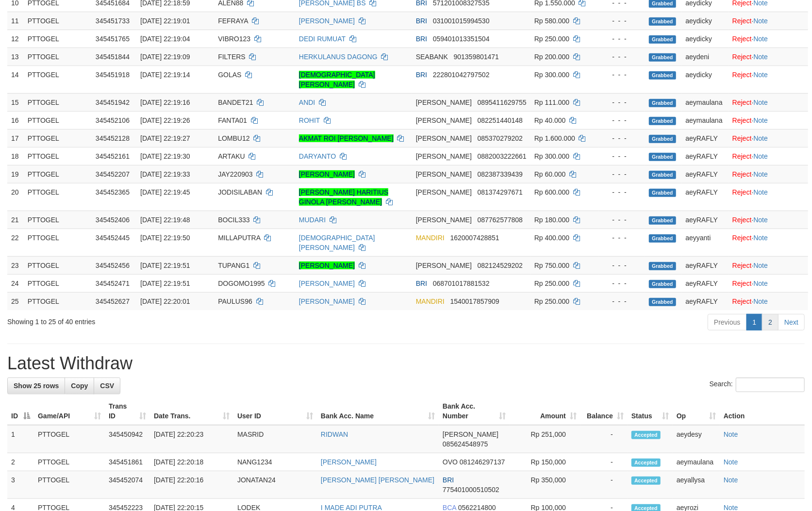 The width and height of the screenshot is (812, 511). What do you see at coordinates (169, 320) in the screenshot?
I see `div: Showing 1 to 25 of 40 entries` at bounding box center [169, 320].